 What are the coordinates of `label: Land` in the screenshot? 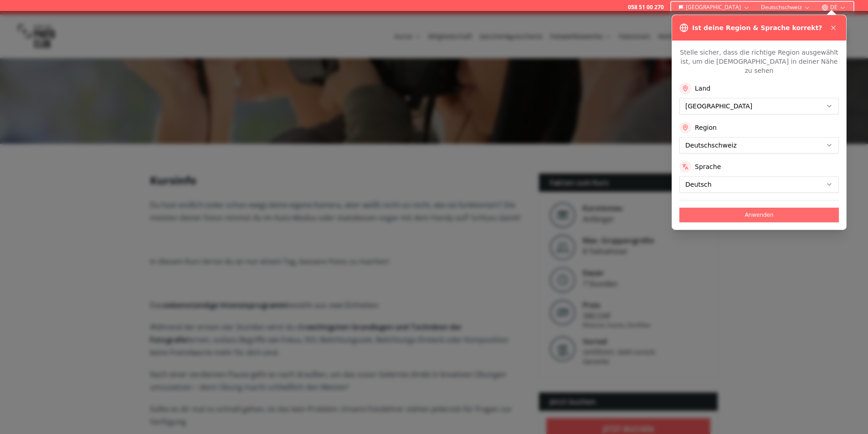 It's located at (703, 89).